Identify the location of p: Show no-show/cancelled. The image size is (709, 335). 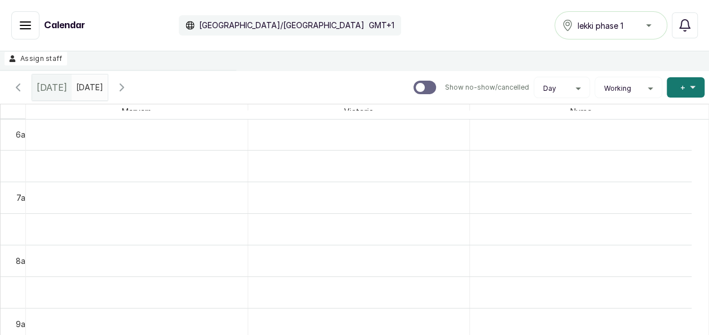
(487, 87).